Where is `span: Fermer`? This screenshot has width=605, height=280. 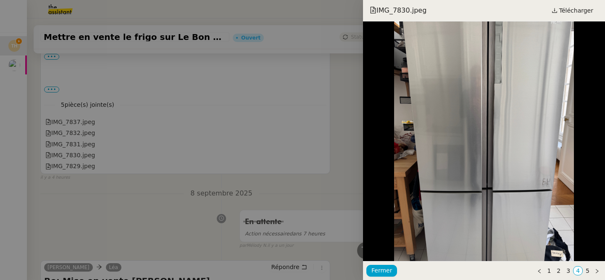
span: Fermer is located at coordinates (382, 270).